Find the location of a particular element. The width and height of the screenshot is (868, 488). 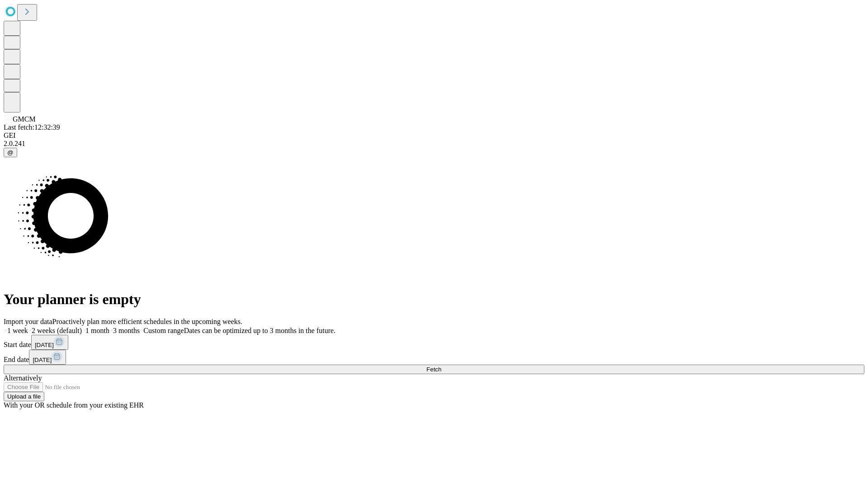

span: Dates can be optimized up to 3 months in the future. is located at coordinates (259, 330).